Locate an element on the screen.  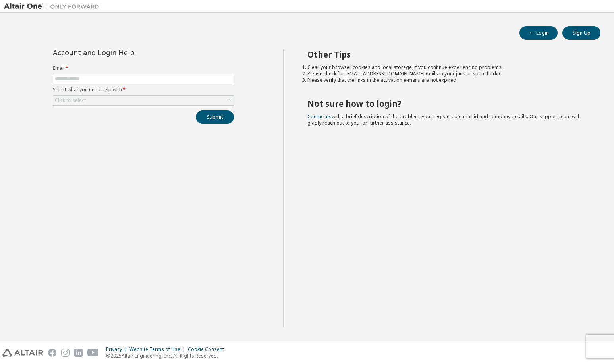
span: with a brief description of the problem, your registered e-mail id and company details. Our suppo... is located at coordinates (444, 120).